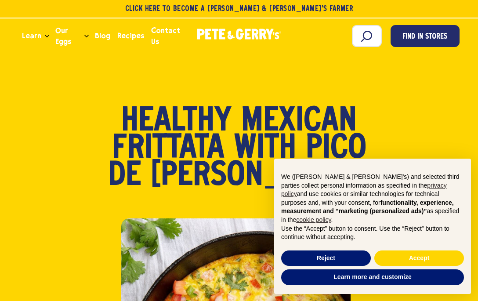  I want to click on a: Learn, so click(32, 36).